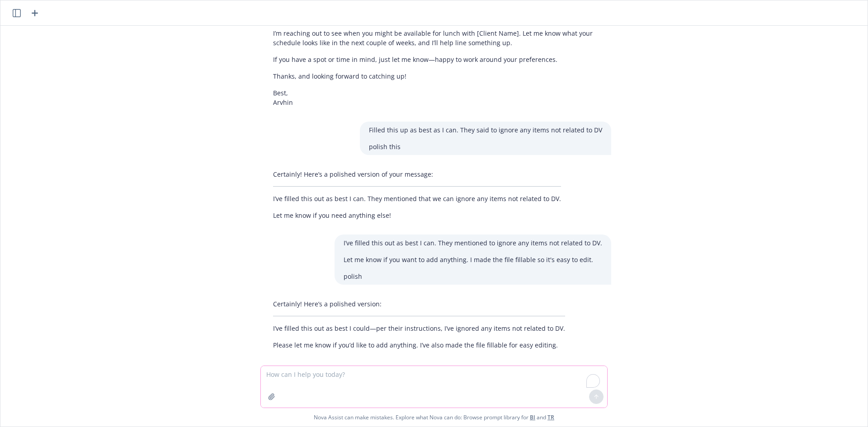 The image size is (868, 427). I want to click on p: Thanks, and looking forward to catching up!, so click(438, 76).